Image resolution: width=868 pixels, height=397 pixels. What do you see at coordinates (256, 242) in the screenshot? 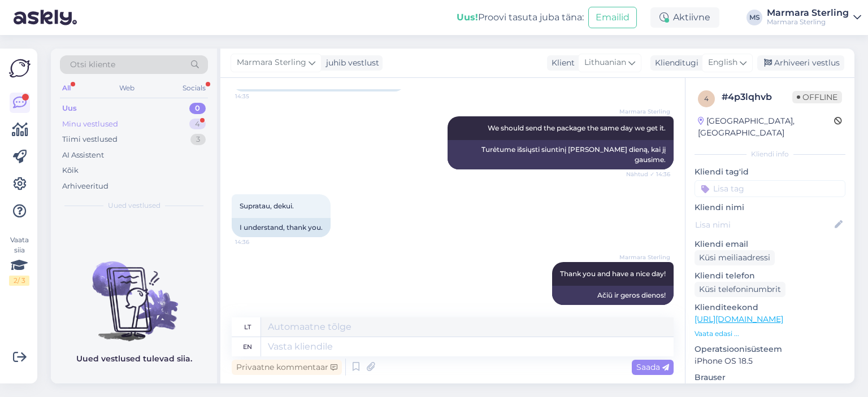
I see `span: 14:36` at bounding box center [256, 242].